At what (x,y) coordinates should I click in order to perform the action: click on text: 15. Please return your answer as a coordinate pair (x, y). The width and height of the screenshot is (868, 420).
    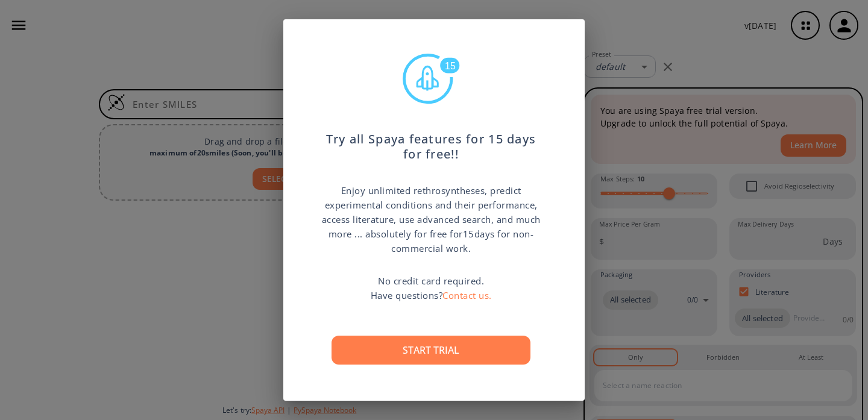
    Looking at the image, I should click on (450, 66).